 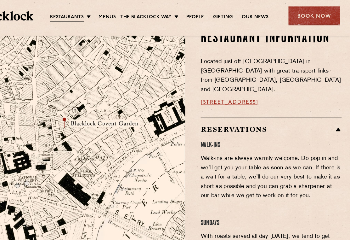 I want to click on h2: Restaurant information, so click(x=278, y=35).